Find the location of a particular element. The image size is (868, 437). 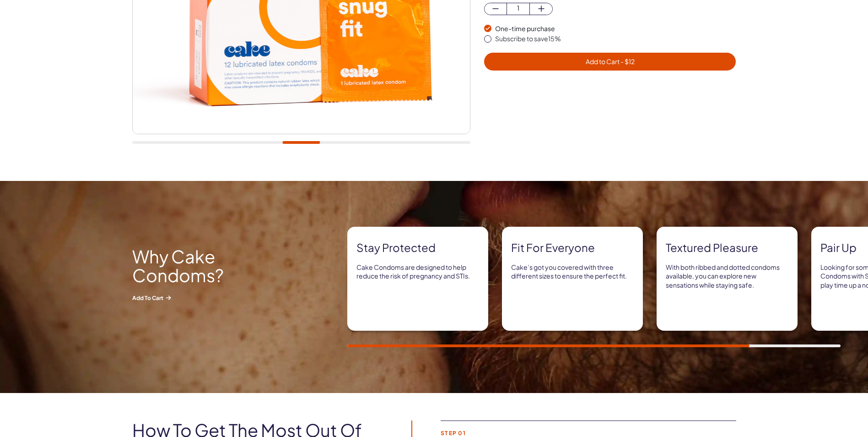

div: One-time purchase is located at coordinates (616, 29).